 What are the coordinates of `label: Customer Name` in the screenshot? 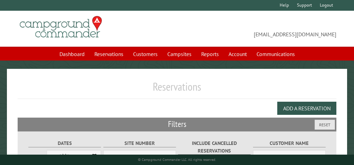 It's located at (290, 143).